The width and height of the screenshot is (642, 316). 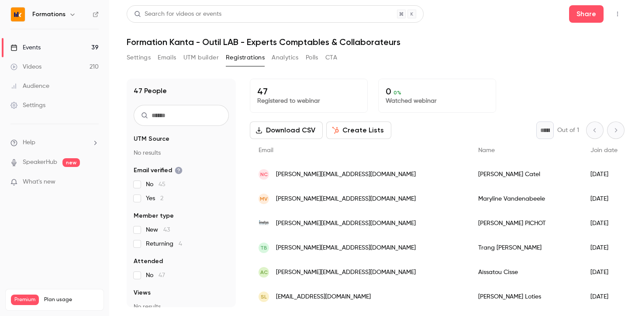 What do you see at coordinates (155, 198) in the screenshot?
I see `span: Yes` at bounding box center [155, 198].